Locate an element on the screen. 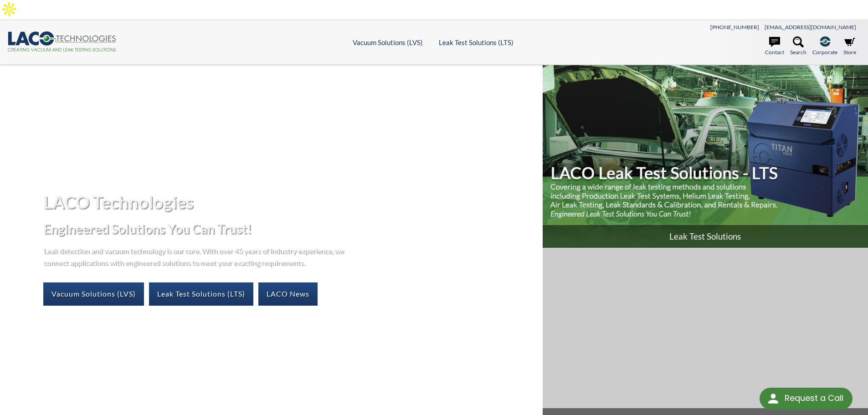 This screenshot has width=868, height=415. a: Contact is located at coordinates (775, 47).